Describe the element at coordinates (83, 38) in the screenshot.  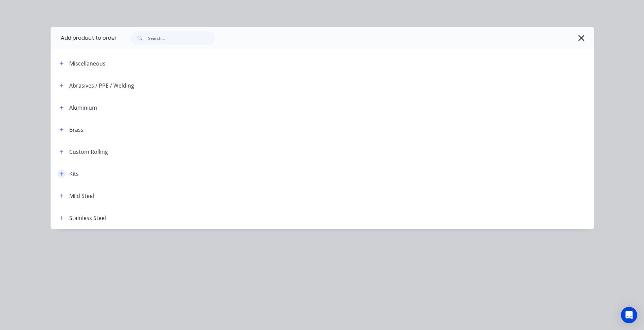
I see `div: Add product to order` at that location.